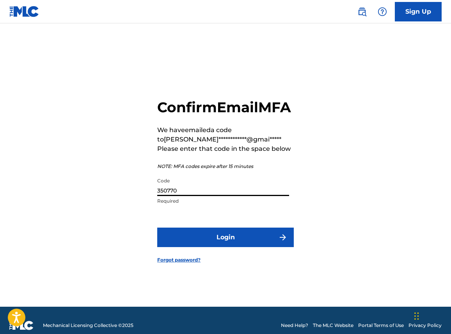  What do you see at coordinates (362, 12) in the screenshot?
I see `img: search` at bounding box center [362, 12].